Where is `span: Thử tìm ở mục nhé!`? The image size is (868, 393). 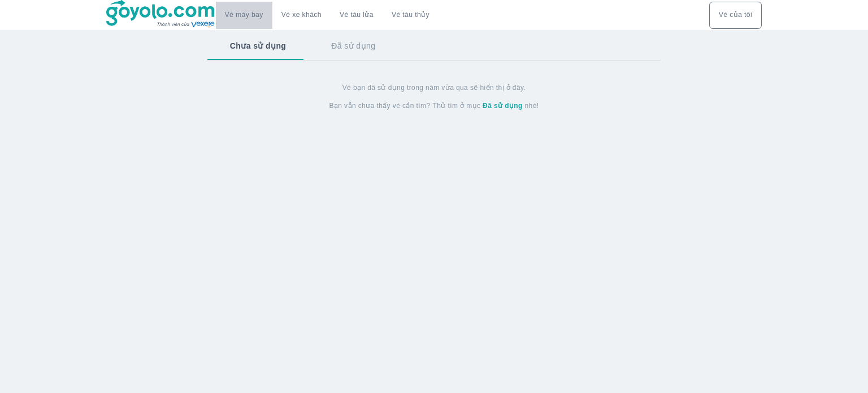
span: Thử tìm ở mục nhé! is located at coordinates (486, 105).